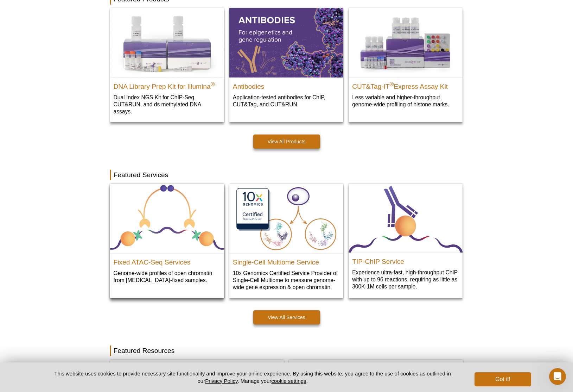 Image resolution: width=573 pixels, height=392 pixels. Describe the element at coordinates (286, 175) in the screenshot. I see `h2: Featured Services` at that location.